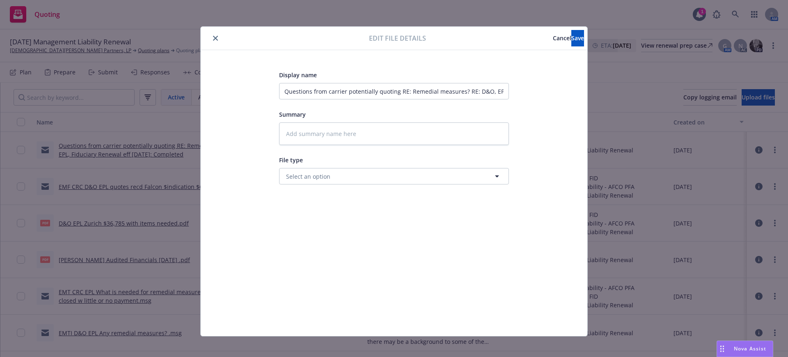 This screenshot has height=357, width=788. What do you see at coordinates (292, 114) in the screenshot?
I see `span: Summary` at bounding box center [292, 114].